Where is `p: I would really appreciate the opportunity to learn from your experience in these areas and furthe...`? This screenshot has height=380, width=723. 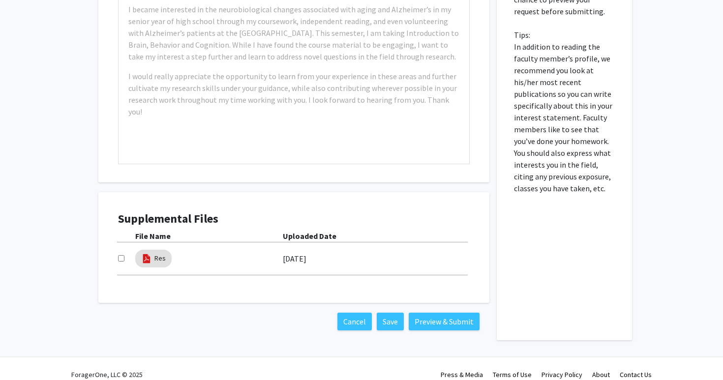
p: I would really appreciate the opportunity to learn from your experience in these areas and furthe... is located at coordinates (294, 94).